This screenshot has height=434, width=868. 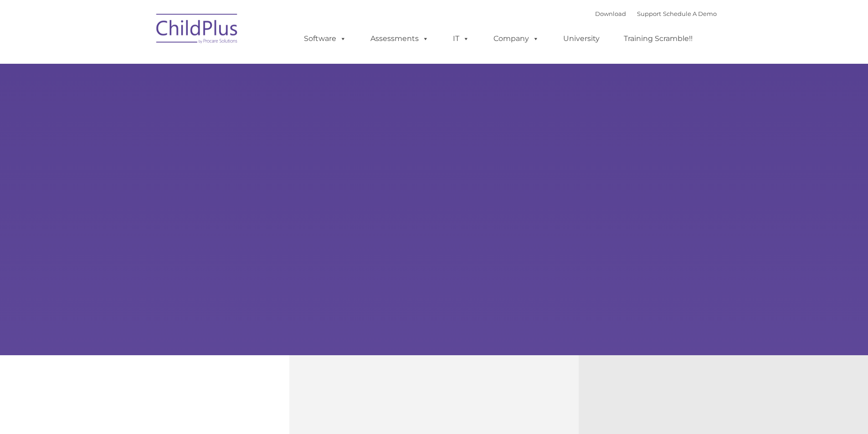 I want to click on a: University, so click(x=582, y=39).